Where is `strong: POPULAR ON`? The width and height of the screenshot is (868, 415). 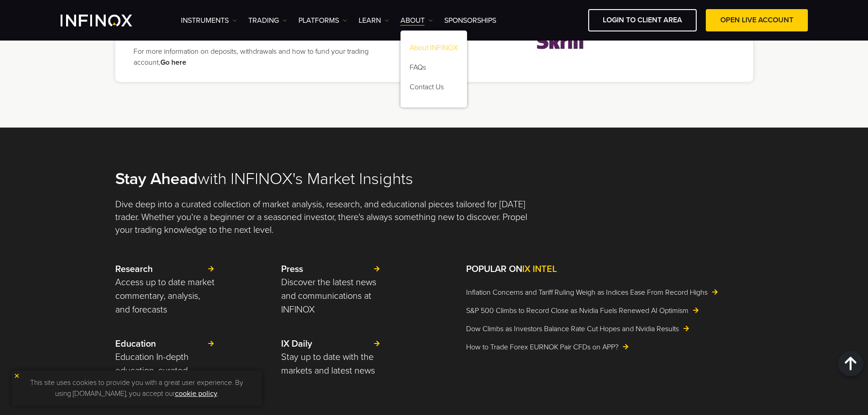 strong: POPULAR ON is located at coordinates (511, 270).